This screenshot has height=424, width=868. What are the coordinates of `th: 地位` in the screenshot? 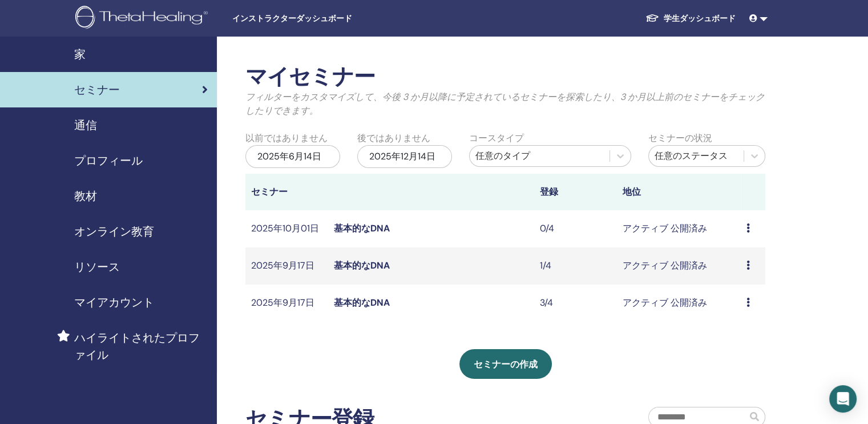 It's located at (679, 192).